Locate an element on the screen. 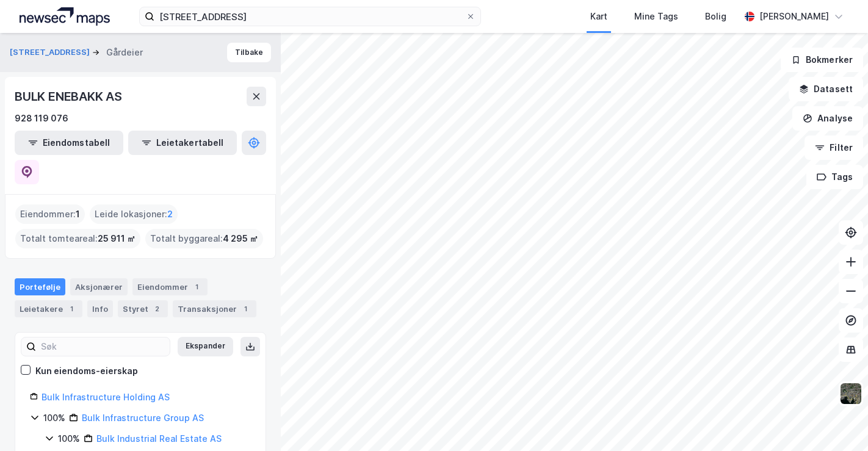  button: Tilbake is located at coordinates (249, 53).